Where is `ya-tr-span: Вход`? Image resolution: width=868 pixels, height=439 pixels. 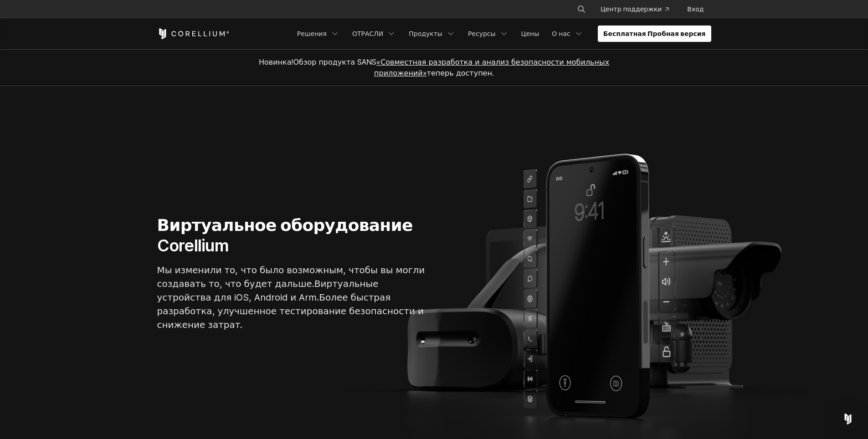
ya-tr-span: Вход is located at coordinates (695, 9).